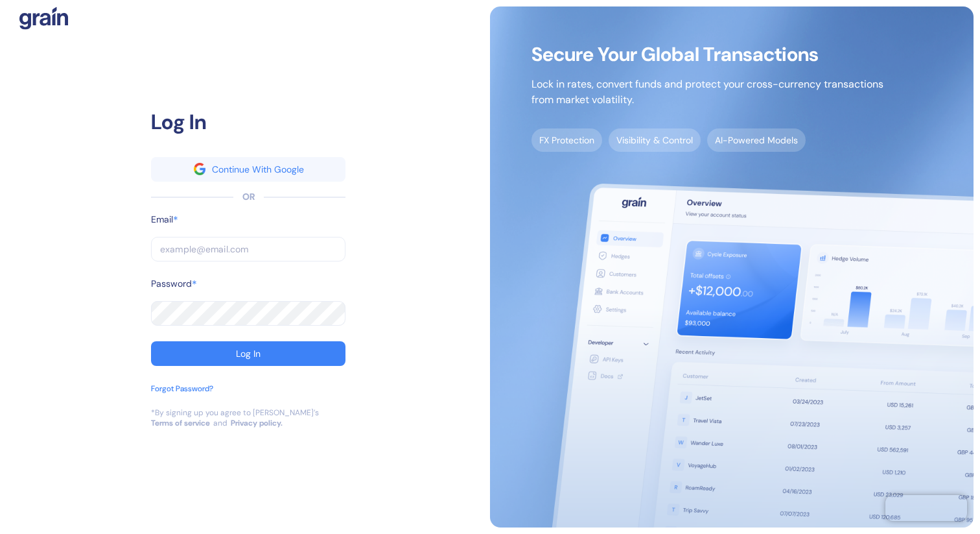  What do you see at coordinates (708, 55) in the screenshot?
I see `span: Secure Your Global Transactions` at bounding box center [708, 55].